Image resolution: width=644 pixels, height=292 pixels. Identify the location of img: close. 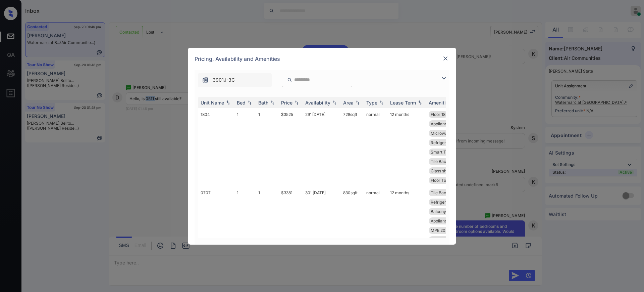
(446, 59).